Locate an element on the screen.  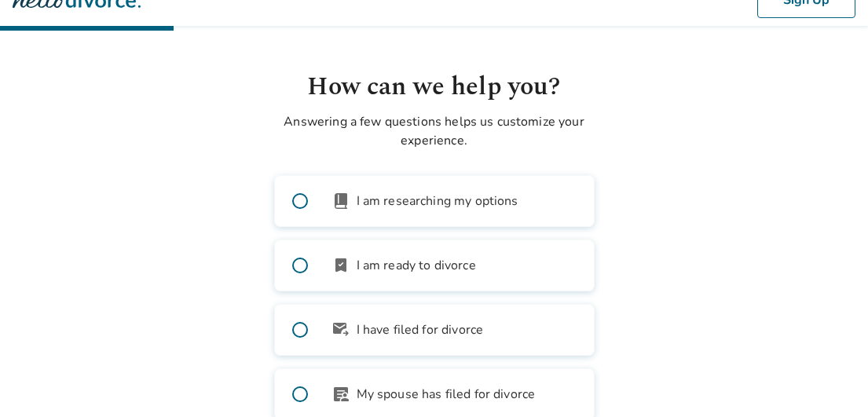
span: I am researching my options is located at coordinates (438, 201).